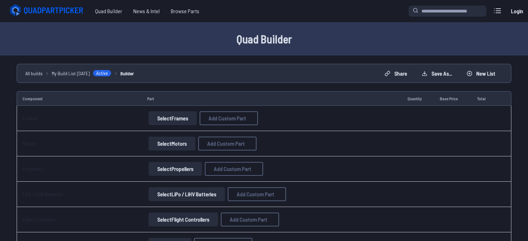  Describe the element at coordinates (172, 144) in the screenshot. I see `a: SelectMotors` at that location.